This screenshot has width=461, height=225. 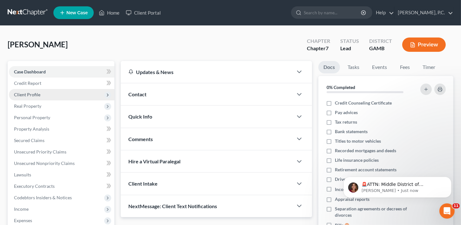 What do you see at coordinates (43, 197) in the screenshot?
I see `span: Codebtors Insiders & Notices` at bounding box center [43, 197].